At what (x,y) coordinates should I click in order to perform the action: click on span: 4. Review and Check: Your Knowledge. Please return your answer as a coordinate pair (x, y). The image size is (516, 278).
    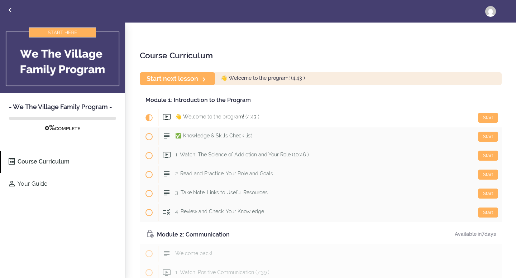
    Looking at the image, I should click on (220, 212).